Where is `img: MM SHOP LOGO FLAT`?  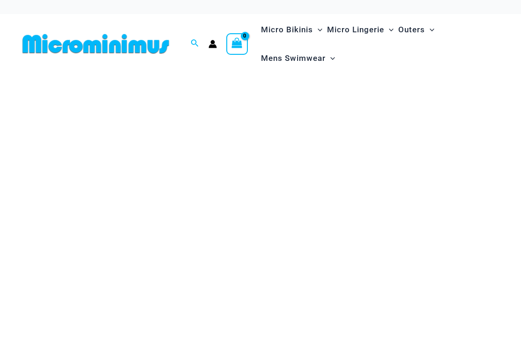 img: MM SHOP LOGO FLAT is located at coordinates (96, 44).